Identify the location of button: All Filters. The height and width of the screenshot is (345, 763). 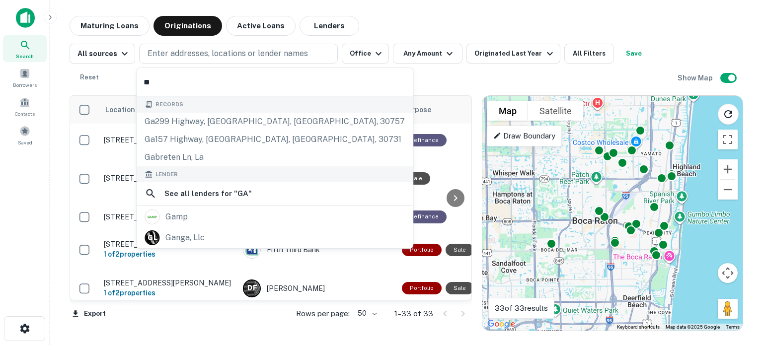
(589, 54).